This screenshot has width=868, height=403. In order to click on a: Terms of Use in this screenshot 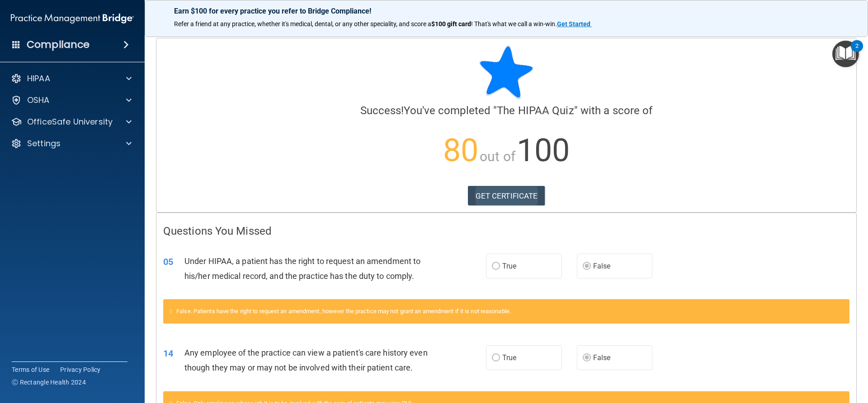, I will do `click(31, 370)`.